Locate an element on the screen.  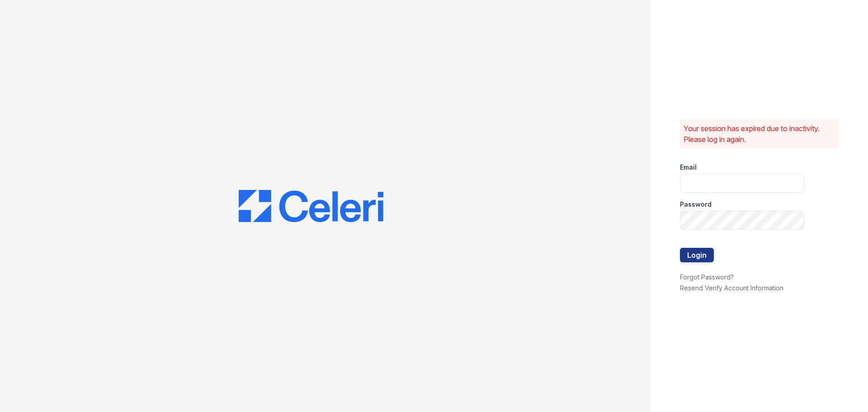
img: CE_Logo_Blue-a8612792a0a2168367f1c8372b55b34899dd931a85d93a1a3d3e32e68fde9ad4.png is located at coordinates (311, 206).